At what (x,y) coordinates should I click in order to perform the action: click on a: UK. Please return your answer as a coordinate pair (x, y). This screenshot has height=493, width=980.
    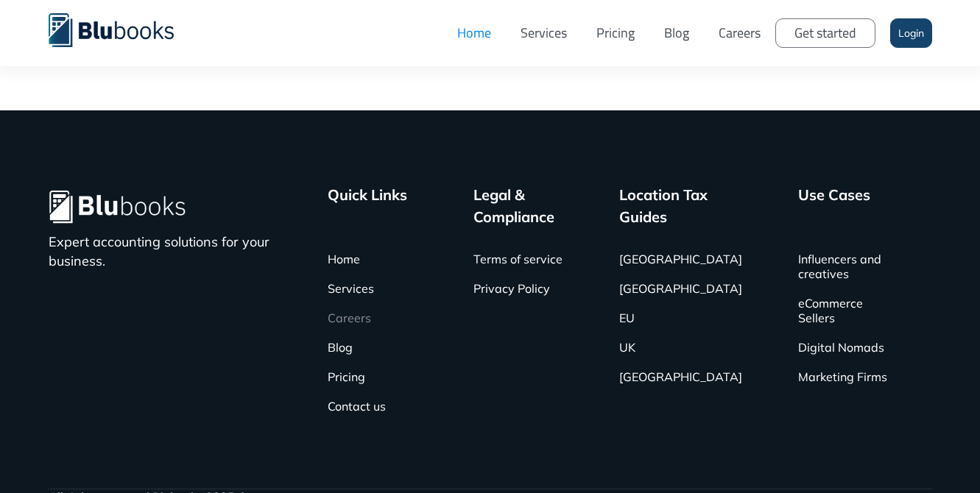
    Looking at the image, I should click on (627, 347).